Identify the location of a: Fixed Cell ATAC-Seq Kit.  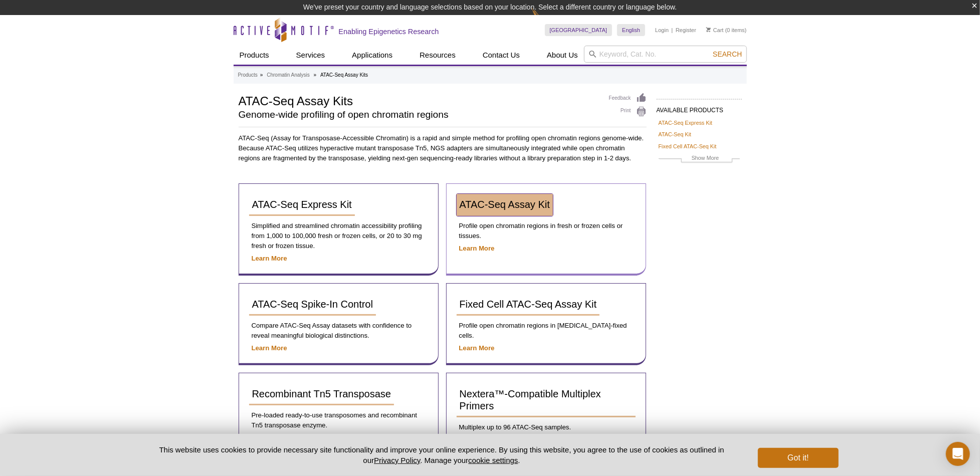
(688, 146).